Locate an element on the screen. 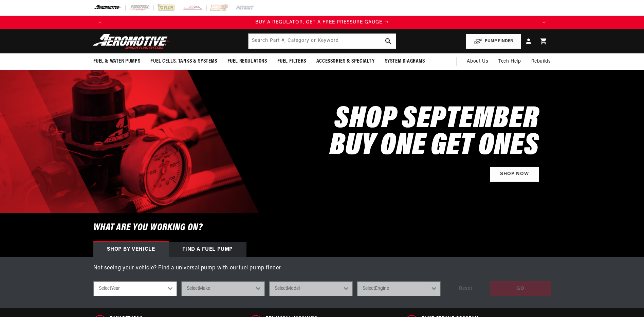  button: search button is located at coordinates (389, 41).